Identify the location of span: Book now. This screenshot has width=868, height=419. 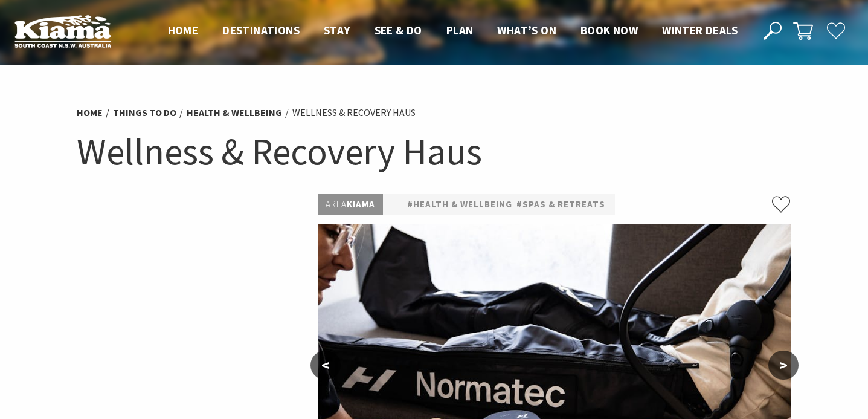
(608, 30).